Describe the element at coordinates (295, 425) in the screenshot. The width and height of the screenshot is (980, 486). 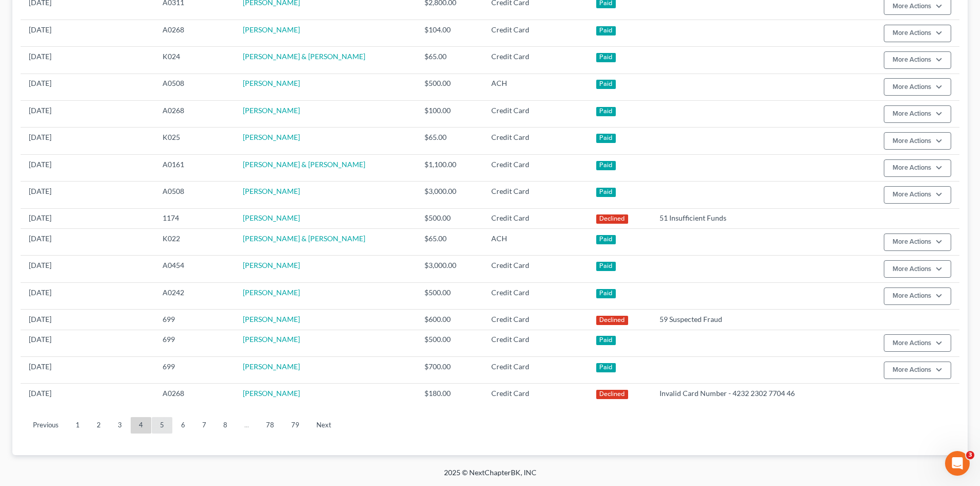
I see `a: 79` at that location.